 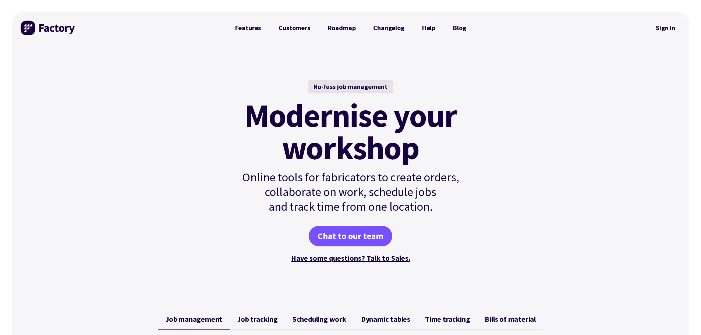 What do you see at coordinates (350, 87) in the screenshot?
I see `div: No-fuss job management` at bounding box center [350, 87].